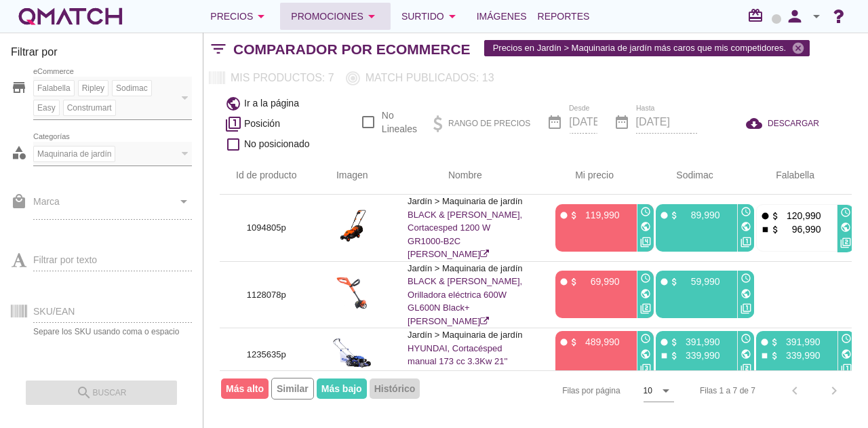  I want to click on label: No Lineales, so click(399, 122).